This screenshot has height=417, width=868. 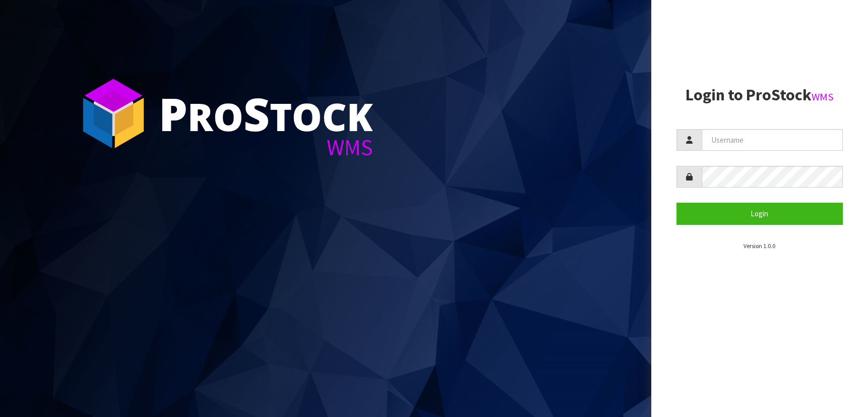 I want to click on small: Version 1.0.0, so click(x=759, y=246).